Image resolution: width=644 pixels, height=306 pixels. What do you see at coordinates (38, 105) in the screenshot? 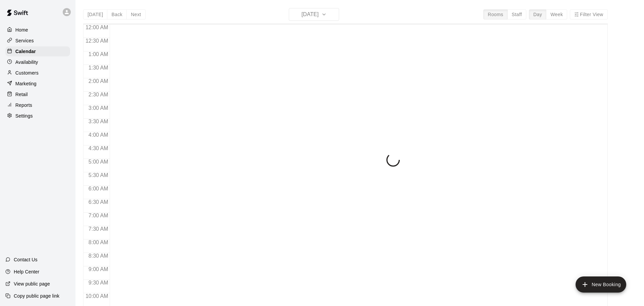
I see `a: Reports` at bounding box center [38, 105].